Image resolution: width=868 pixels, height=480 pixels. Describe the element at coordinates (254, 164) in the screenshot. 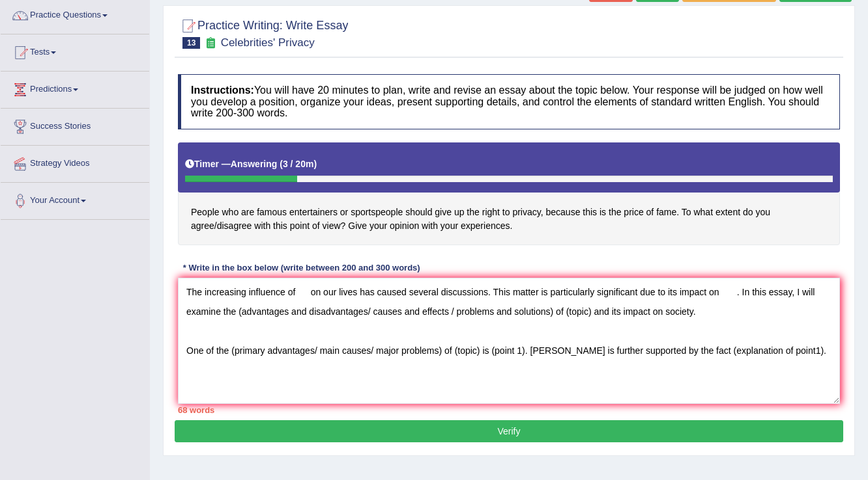

I see `b: Answering` at that location.